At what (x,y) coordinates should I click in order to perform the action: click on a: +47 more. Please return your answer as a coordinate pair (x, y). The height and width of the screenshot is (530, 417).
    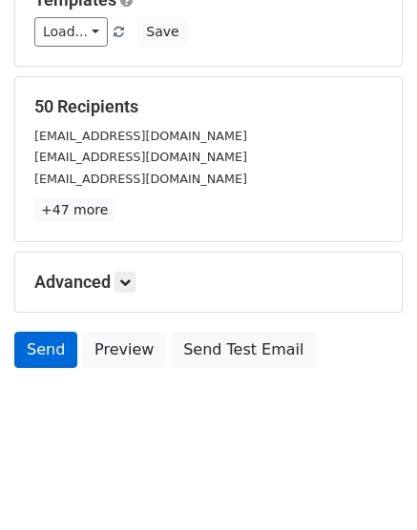
    Looking at the image, I should click on (74, 210).